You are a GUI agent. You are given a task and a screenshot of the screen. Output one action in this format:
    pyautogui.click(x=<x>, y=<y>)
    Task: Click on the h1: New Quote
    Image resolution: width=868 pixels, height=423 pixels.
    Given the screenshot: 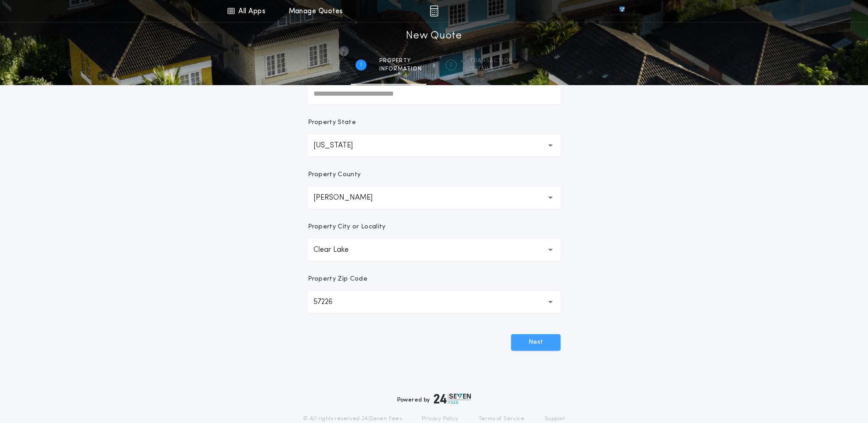 What is the action you would take?
    pyautogui.click(x=434, y=36)
    